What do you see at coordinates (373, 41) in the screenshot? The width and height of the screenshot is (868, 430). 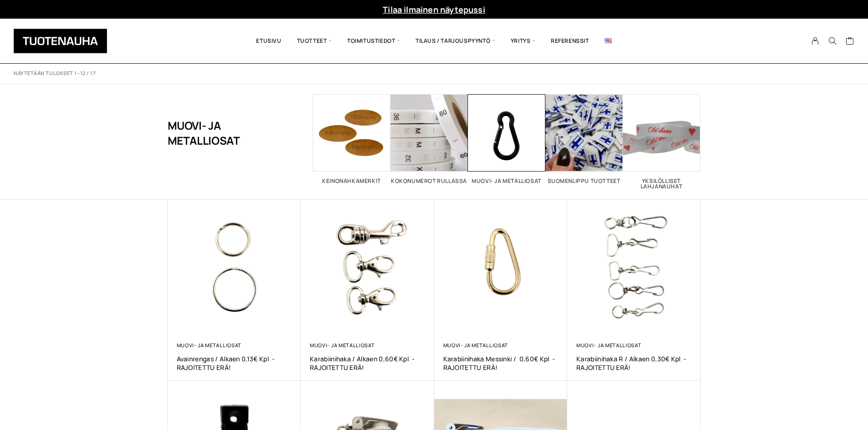 I see `span: Toimitustiedot` at bounding box center [373, 41].